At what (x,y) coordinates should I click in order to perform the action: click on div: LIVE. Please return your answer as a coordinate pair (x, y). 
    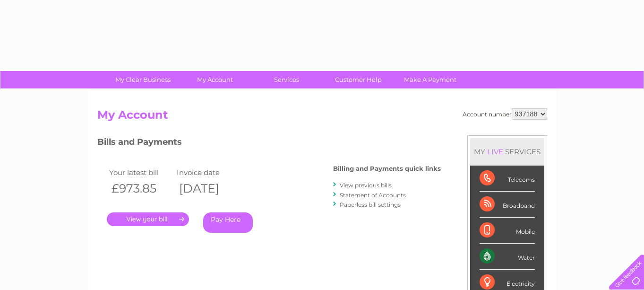
    Looking at the image, I should click on (495, 151).